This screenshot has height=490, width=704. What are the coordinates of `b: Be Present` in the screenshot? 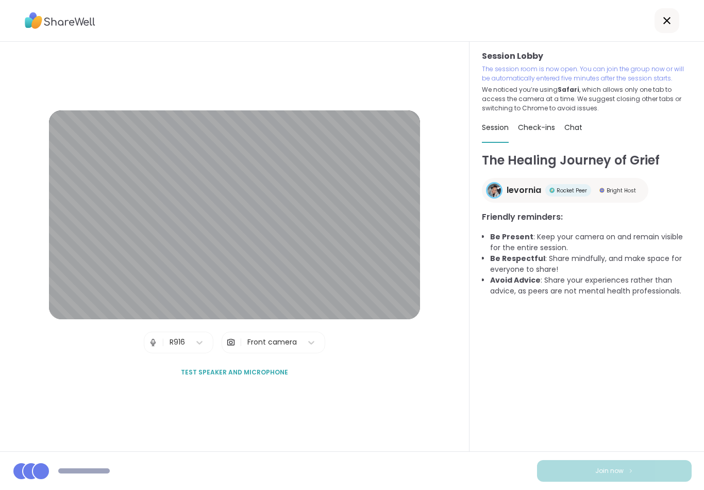 It's located at (512, 237).